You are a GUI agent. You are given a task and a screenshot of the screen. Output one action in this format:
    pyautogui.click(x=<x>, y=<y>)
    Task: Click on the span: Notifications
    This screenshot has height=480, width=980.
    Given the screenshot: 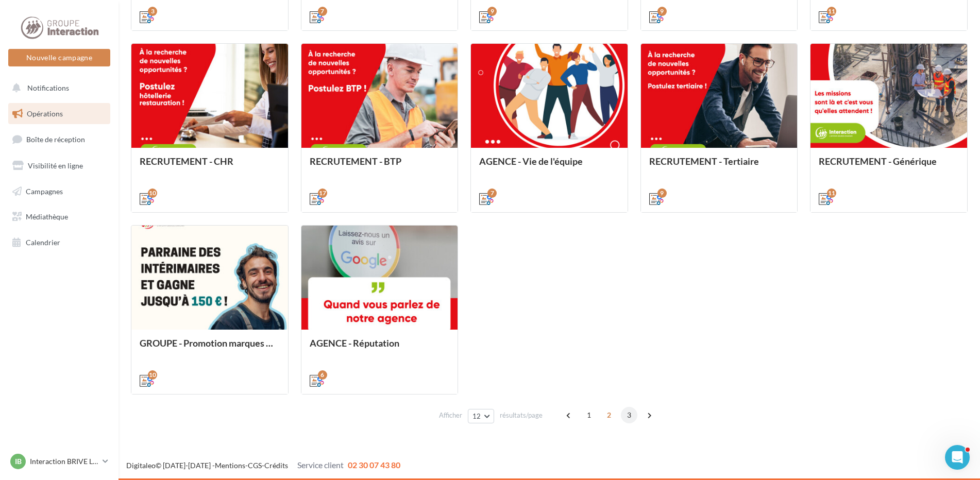 What is the action you would take?
    pyautogui.click(x=48, y=88)
    